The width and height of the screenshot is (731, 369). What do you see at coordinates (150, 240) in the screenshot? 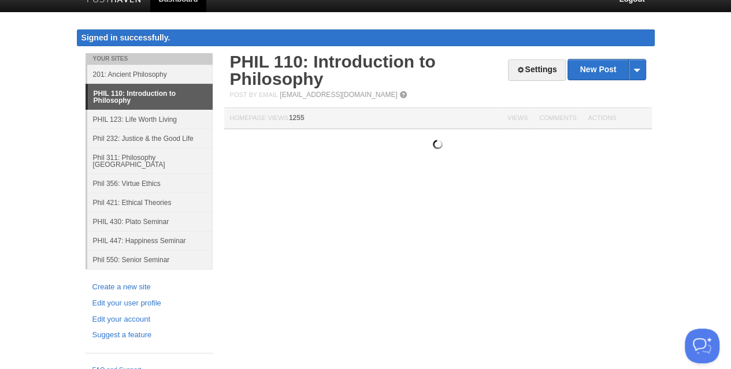
I see `a: PHIL 447: Happiness Seminar` at bounding box center [150, 240].